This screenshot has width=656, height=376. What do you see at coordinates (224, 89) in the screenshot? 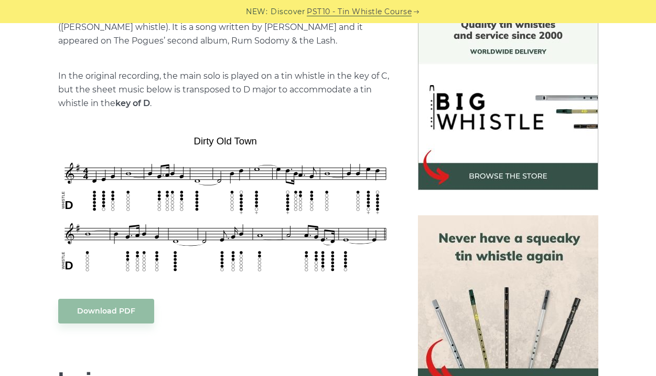
I see `span: In the original recording, the main solo is played on a tin whistle in the key of C, but the shee...` at bounding box center [224, 89].